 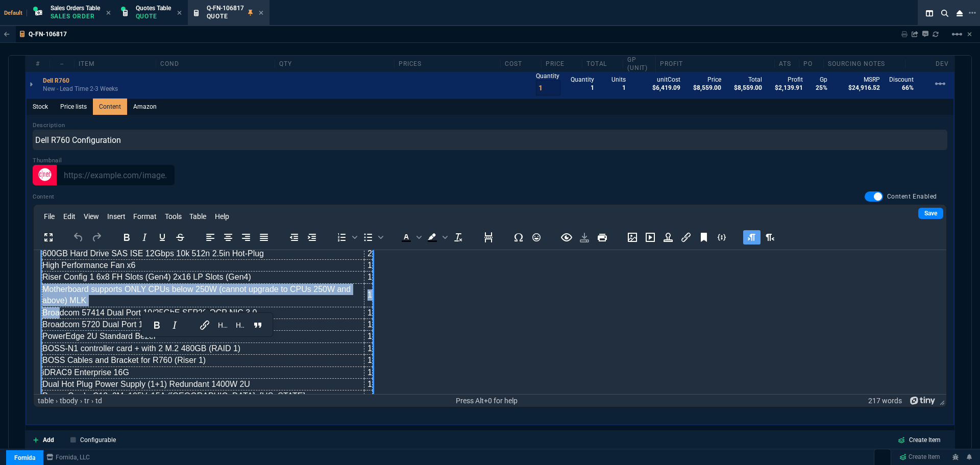 What do you see at coordinates (651, 237) in the screenshot?
I see `button: Insert/edit media` at bounding box center [651, 237].